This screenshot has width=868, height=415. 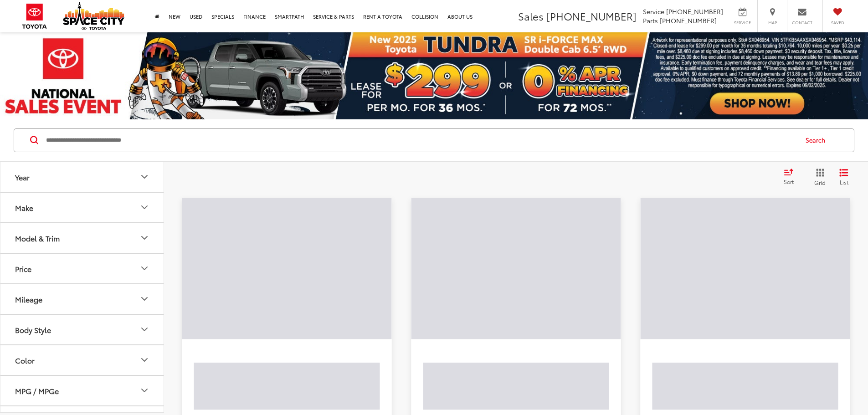 I want to click on button: Grid View, so click(x=818, y=177).